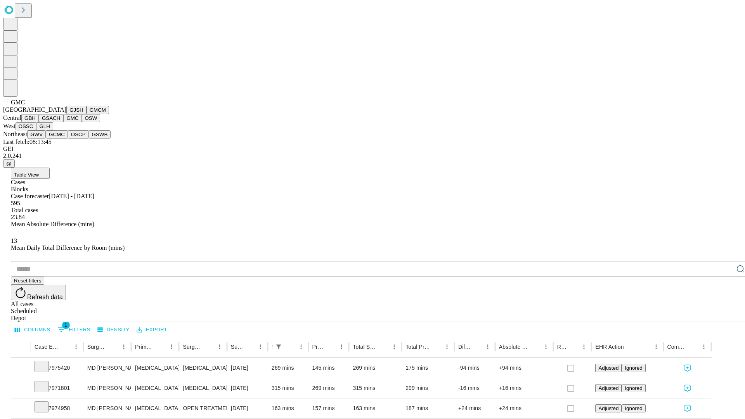  Describe the element at coordinates (16, 203) in the screenshot. I see `span: 595` at that location.